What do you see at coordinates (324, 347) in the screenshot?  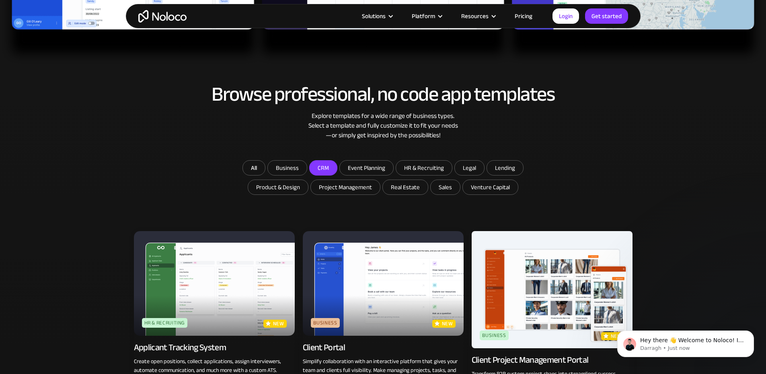 I see `div: Client Portal` at bounding box center [324, 347].